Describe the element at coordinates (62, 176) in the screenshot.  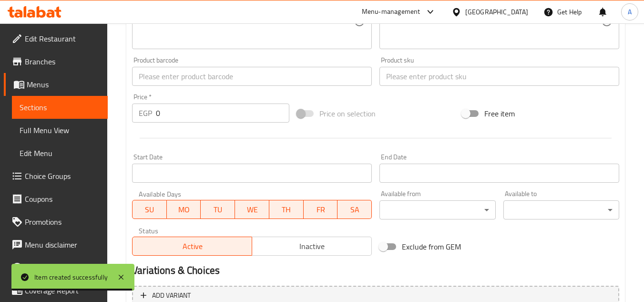
I see `span: Choice Groups` at that location.